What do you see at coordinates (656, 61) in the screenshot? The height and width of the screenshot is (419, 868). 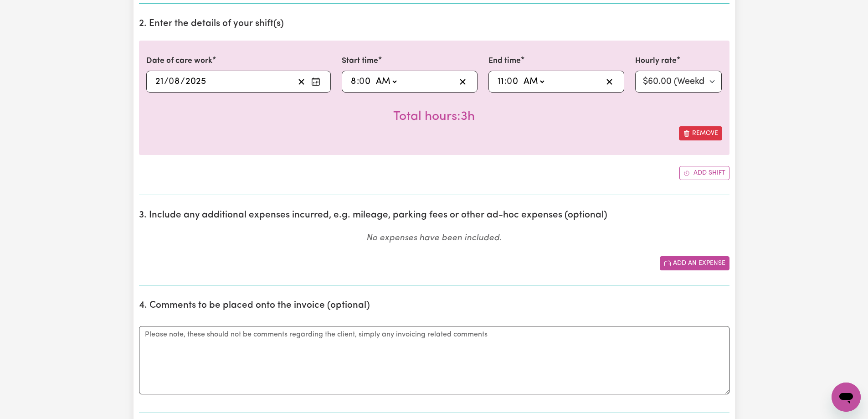 I see `label: Hourly rate` at bounding box center [656, 61].